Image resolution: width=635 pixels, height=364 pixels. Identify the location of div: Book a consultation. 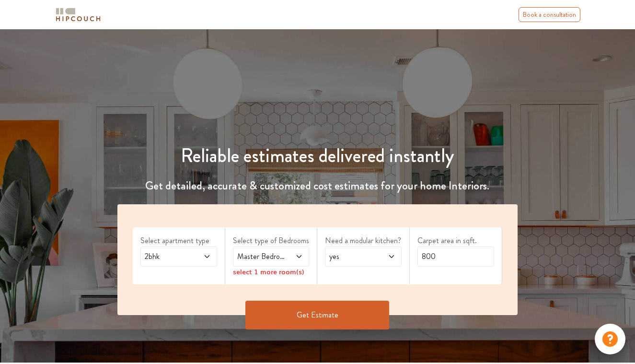
(549, 14).